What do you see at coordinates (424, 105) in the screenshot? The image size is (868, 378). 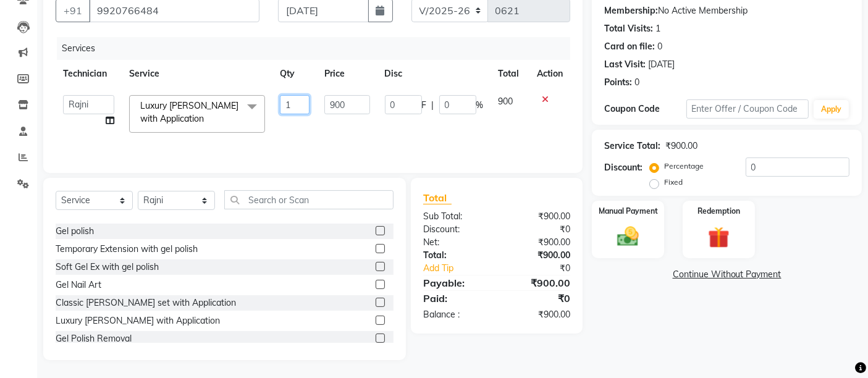 I see `span: F` at bounding box center [424, 105].